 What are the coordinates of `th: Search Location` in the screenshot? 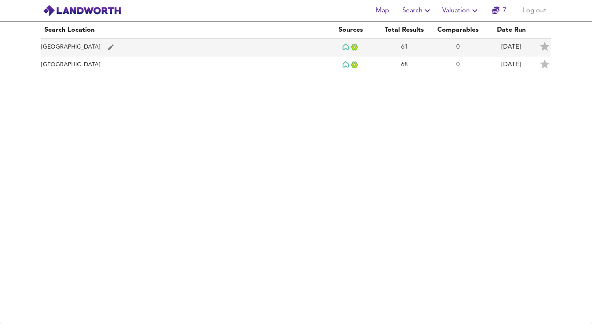 It's located at (183, 30).